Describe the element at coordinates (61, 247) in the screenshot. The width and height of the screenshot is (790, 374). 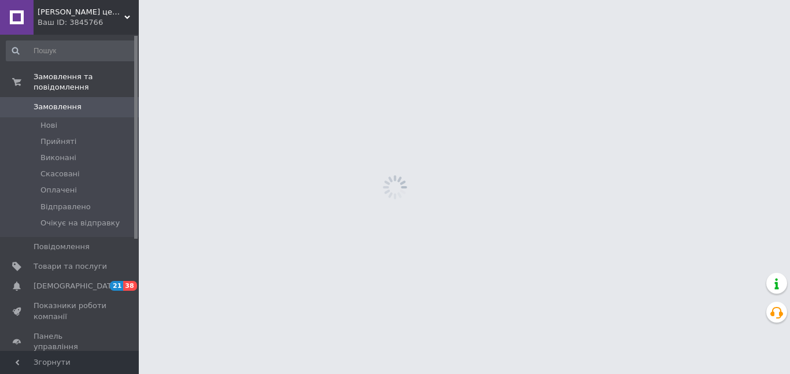
I see `span: Повідомлення` at that location.